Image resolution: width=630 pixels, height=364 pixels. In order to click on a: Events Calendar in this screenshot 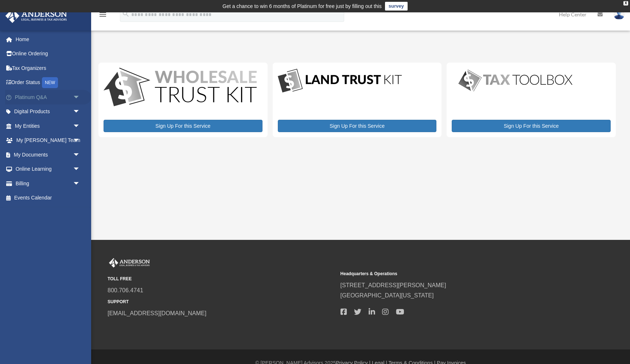, I will do `click(48, 198)`.